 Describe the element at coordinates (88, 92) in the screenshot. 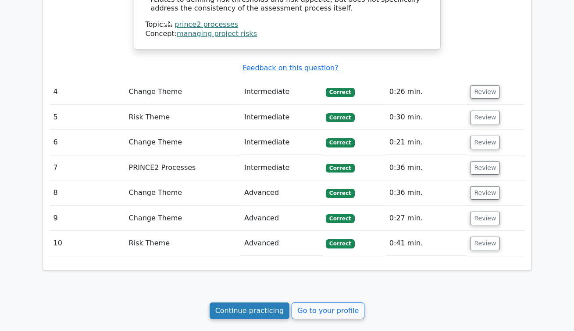

I see `td: 4` at that location.